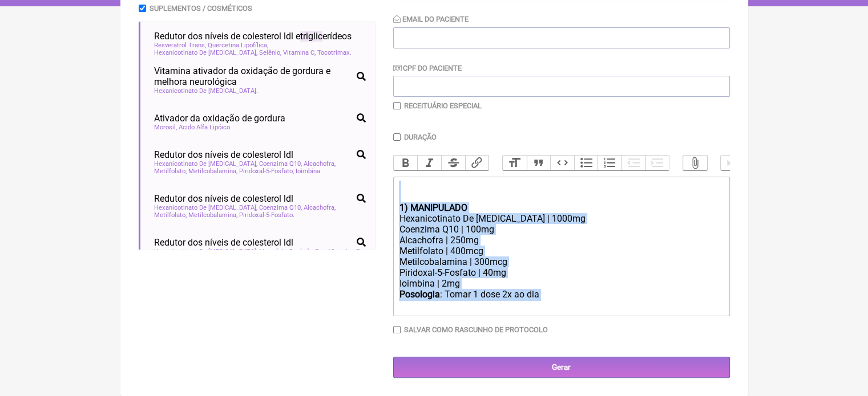  I want to click on span: Redutor dos níveis de colesterol ldl e erídeos, so click(253, 36).